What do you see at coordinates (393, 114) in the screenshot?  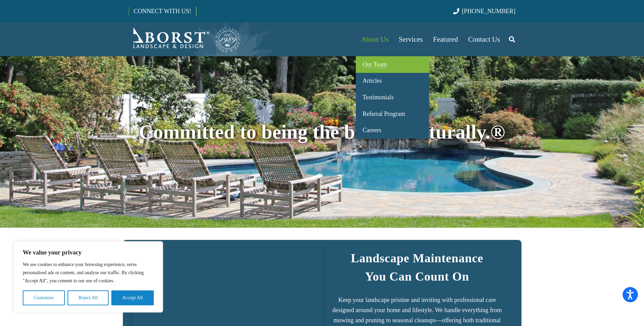 I see `a: Referral Program` at bounding box center [393, 114].